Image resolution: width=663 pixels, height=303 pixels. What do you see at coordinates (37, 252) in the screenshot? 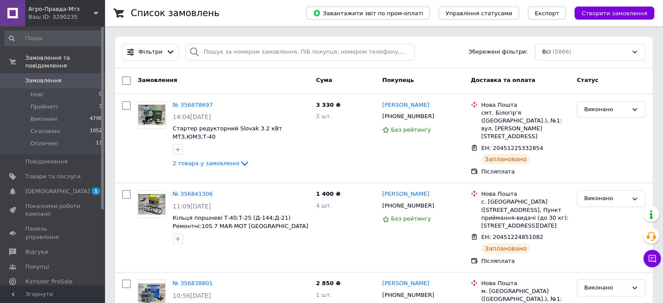
I see `span: Відгуки` at bounding box center [37, 252].